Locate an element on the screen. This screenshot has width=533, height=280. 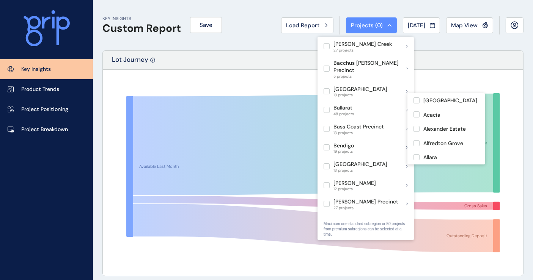
span: Load Report is located at coordinates (303, 25).